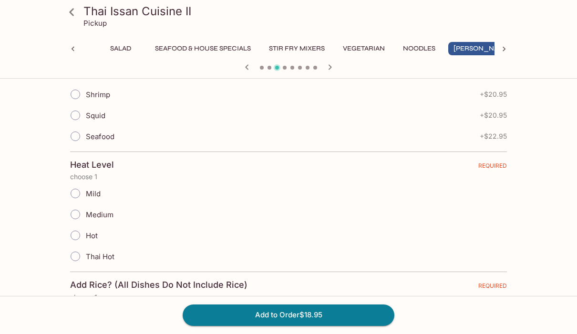  Describe the element at coordinates (493, 136) in the screenshot. I see `span: + $22.95` at that location.